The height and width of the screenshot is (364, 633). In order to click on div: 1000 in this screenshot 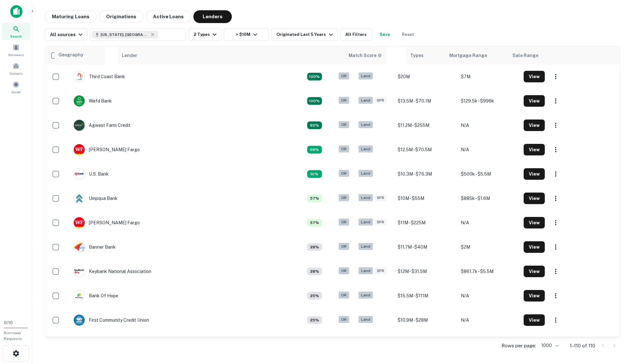, I will do `click(549, 345)`.